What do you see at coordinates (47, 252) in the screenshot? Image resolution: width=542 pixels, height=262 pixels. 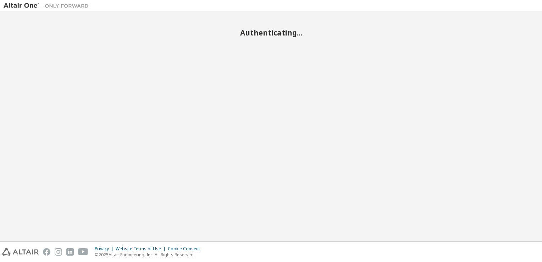 I see `img: facebook.svg` at bounding box center [47, 252].